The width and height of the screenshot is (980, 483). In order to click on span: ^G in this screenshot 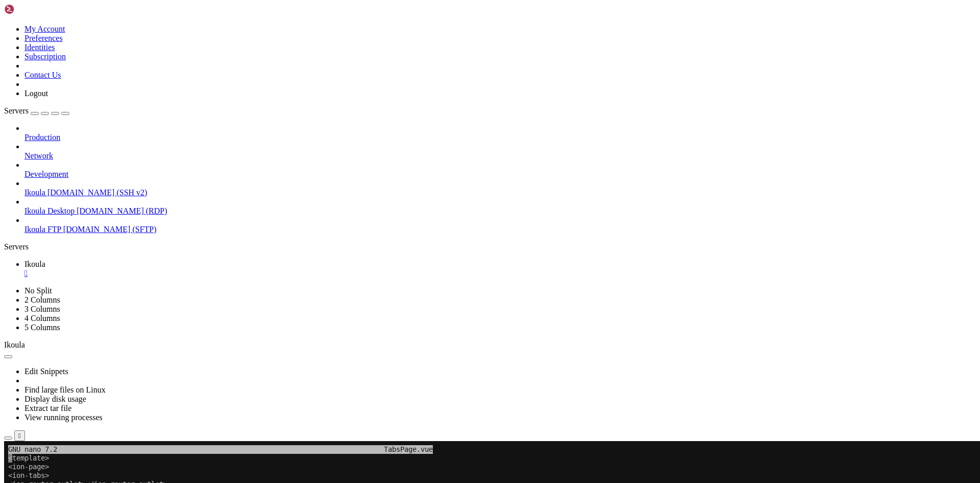, I will do `click(8, 399)`.